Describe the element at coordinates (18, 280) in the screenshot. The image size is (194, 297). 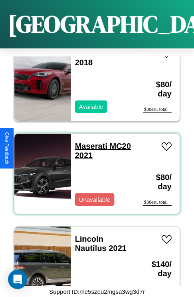
I see `div: Open Intercom Messenger` at that location.